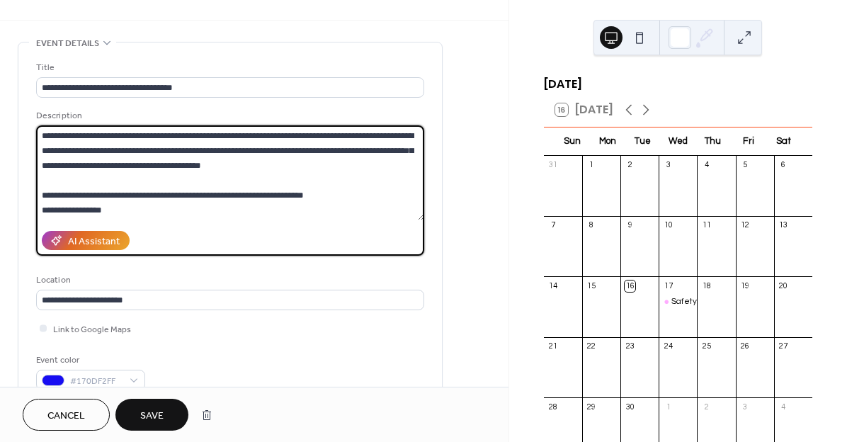  What do you see at coordinates (553, 225) in the screenshot?
I see `div: 7` at bounding box center [553, 225].